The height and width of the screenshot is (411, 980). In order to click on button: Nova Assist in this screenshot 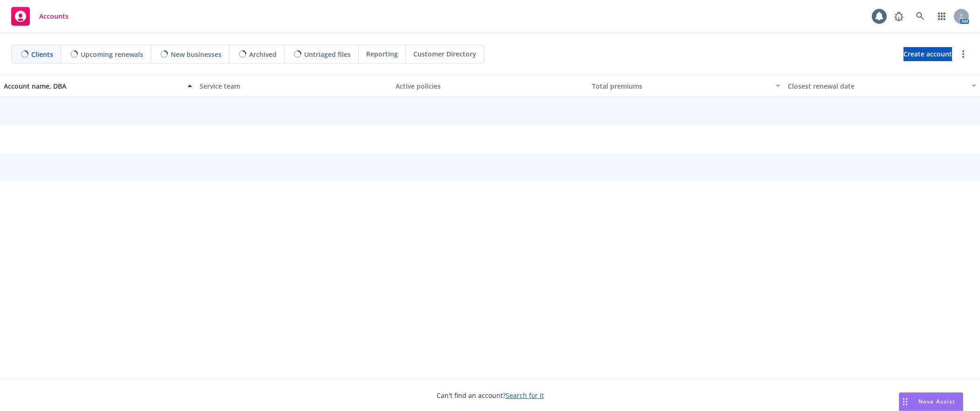, I will do `click(931, 402)`.